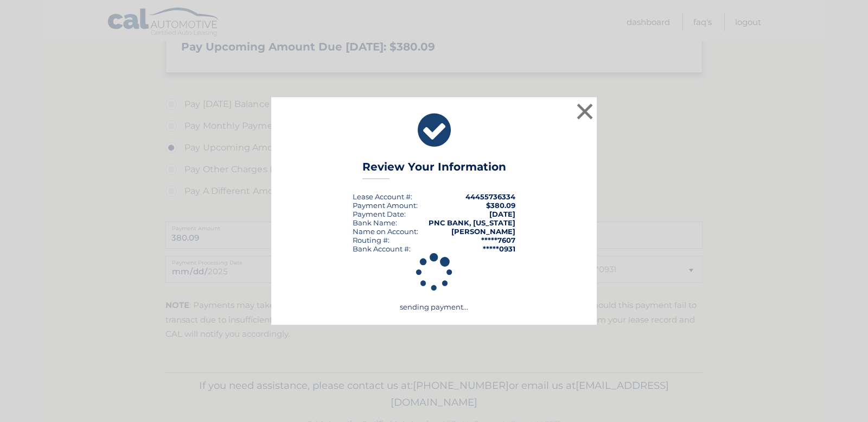  What do you see at coordinates (434, 169) in the screenshot?
I see `h3: Review Your Information` at bounding box center [434, 169].